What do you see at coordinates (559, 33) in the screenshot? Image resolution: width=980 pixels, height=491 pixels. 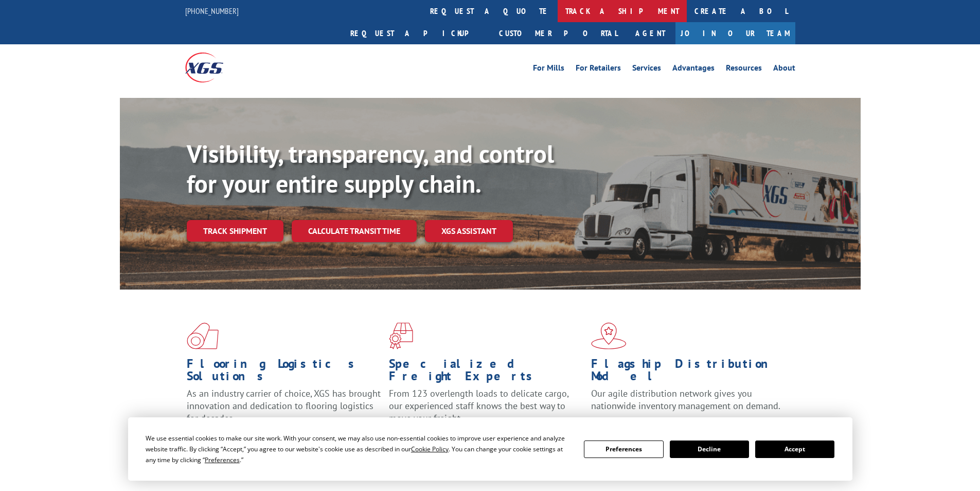 I see `a: Customer Portal` at bounding box center [559, 33].